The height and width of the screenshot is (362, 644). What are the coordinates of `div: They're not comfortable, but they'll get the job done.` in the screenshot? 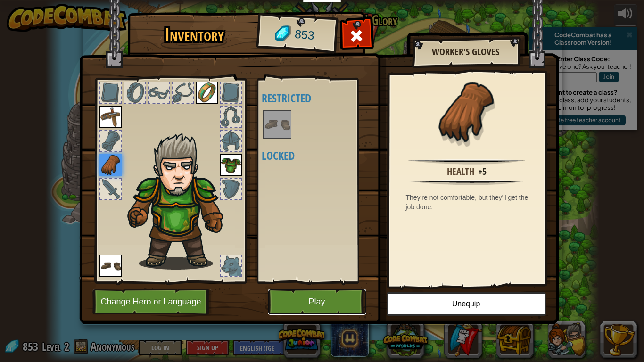 It's located at (469, 203).